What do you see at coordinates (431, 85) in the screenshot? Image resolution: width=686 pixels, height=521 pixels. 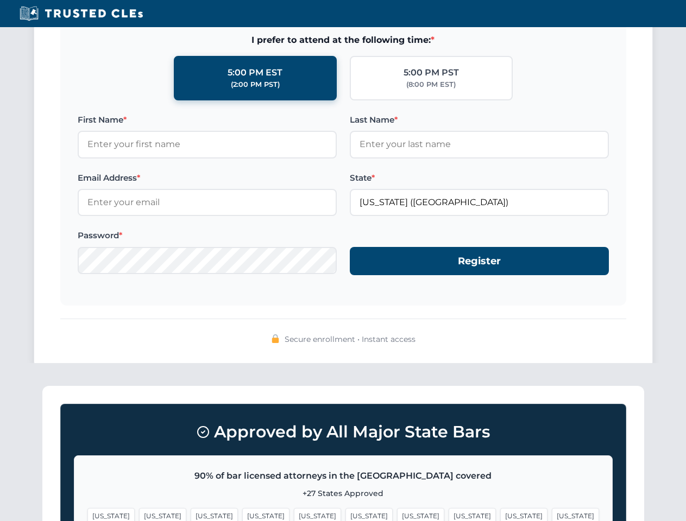 I see `div: (8:00 PM EST)` at bounding box center [431, 85].